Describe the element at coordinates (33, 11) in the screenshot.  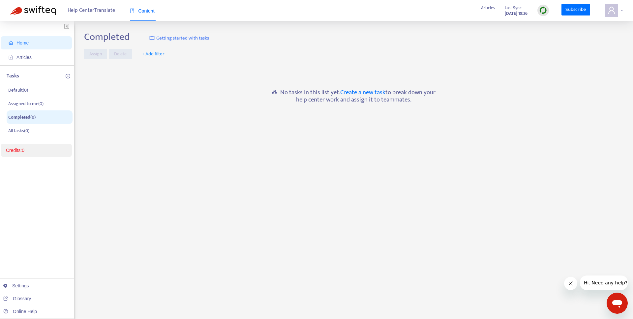
I see `img: Swifteq` at that location.